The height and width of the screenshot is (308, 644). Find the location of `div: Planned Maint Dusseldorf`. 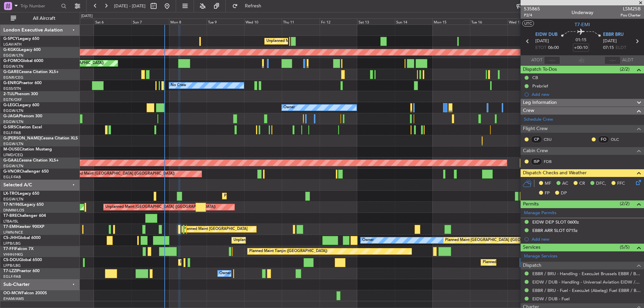

div: Planned Maint Dusseldorf is located at coordinates (246, 196).